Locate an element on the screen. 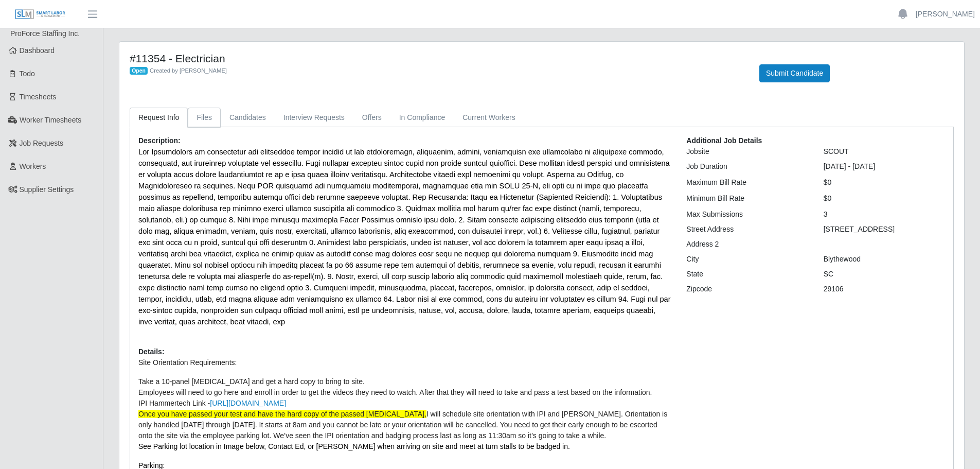  span: Supplier Settings is located at coordinates (47, 189).